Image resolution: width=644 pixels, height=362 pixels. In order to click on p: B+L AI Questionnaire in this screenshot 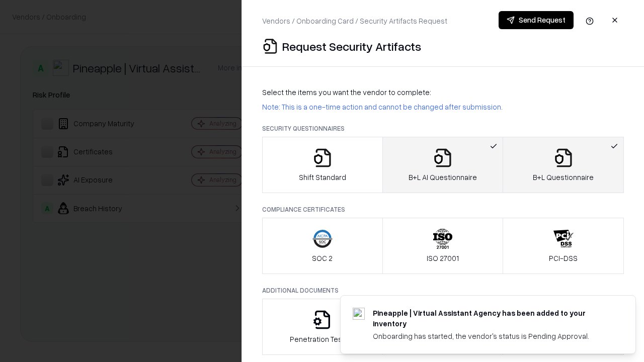, I will do `click(443, 177)`.